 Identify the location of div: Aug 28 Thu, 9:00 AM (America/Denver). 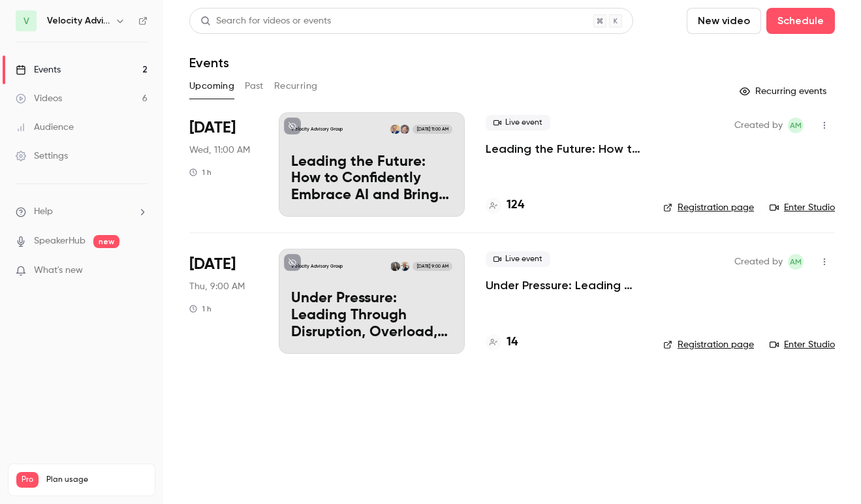
(223, 301).